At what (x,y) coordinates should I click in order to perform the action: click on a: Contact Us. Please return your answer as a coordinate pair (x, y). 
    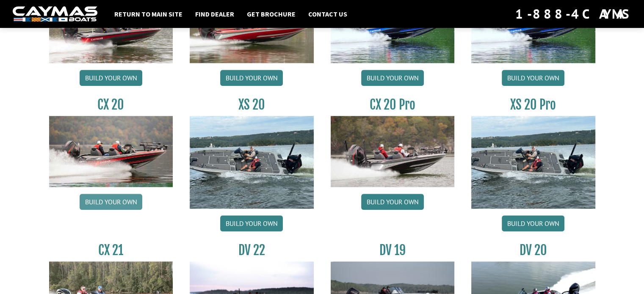
    Looking at the image, I should click on (328, 14).